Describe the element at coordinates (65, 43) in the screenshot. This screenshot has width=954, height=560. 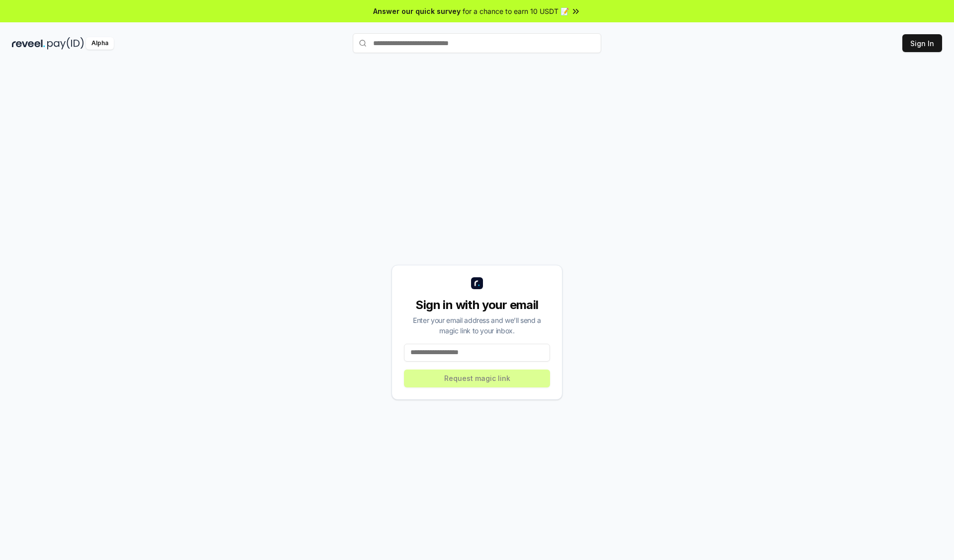
I see `img: pay_id` at that location.